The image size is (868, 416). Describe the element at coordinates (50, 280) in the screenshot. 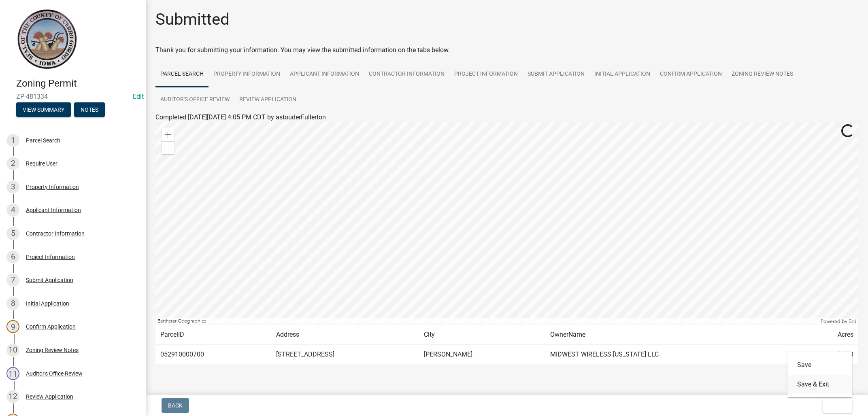

I see `div: Submit Application` at that location.